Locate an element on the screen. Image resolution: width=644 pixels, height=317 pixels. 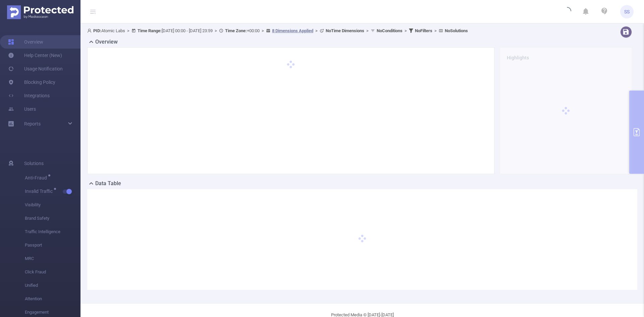
a: Help Center (New) is located at coordinates (35, 56).